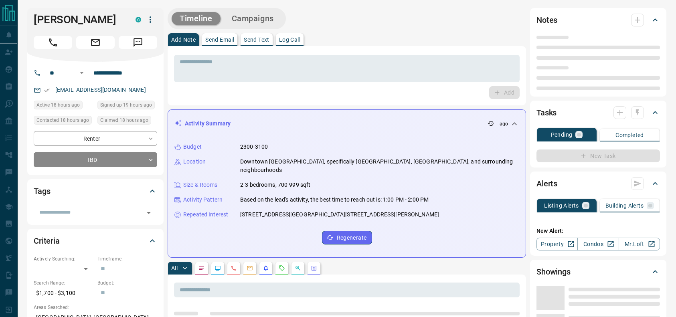 The image size is (676, 317). I want to click on p: Repeated Interest, so click(206, 214).